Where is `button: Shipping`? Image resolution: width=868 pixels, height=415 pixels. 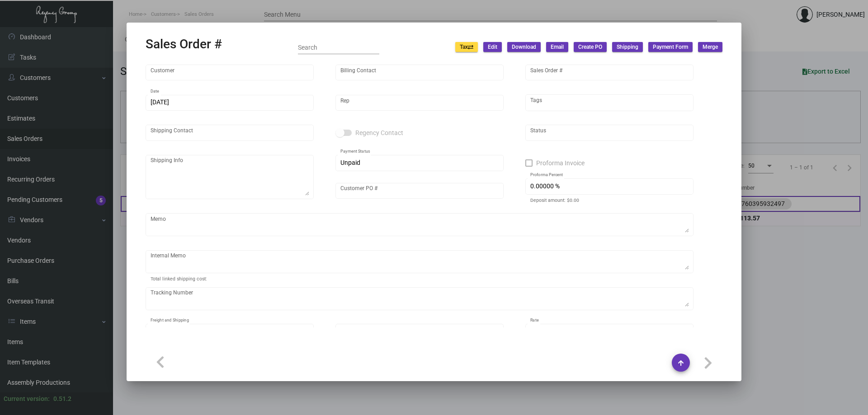 button: Shipping is located at coordinates (627, 47).